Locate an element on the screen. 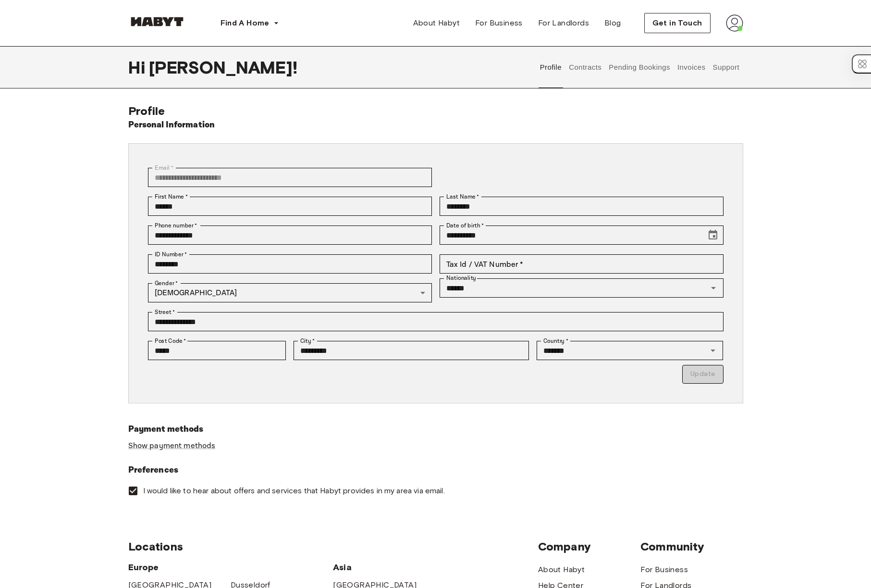 This screenshot has height=588, width=871. img: Habyt is located at coordinates (157, 22).